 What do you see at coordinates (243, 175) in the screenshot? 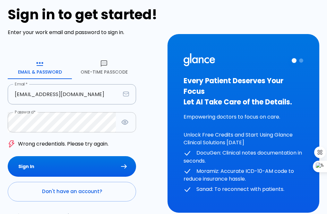
I see `p: Moramiz: Accurate ICD-10-AM code to reduce insurance hassle.` at bounding box center [243, 175].